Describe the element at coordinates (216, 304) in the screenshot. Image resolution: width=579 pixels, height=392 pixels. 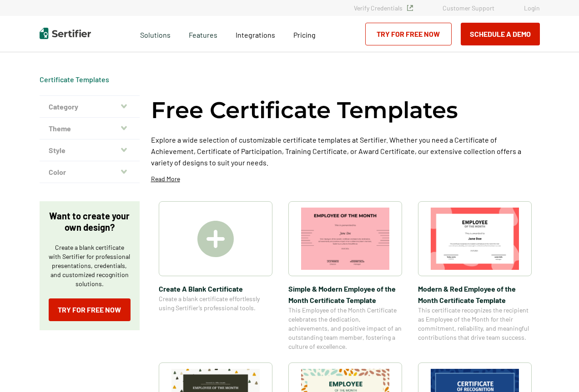
I see `span: Create a blank certificate effortlessly using Sertifier’s professional tools.` at that location.